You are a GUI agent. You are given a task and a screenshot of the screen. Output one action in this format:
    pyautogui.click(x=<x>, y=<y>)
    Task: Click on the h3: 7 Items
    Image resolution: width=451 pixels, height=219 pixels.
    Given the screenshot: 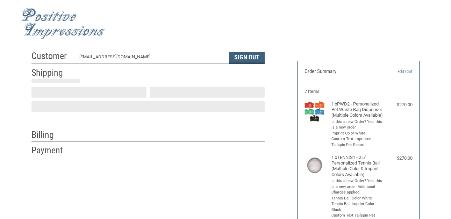 What is the action you would take?
    pyautogui.click(x=358, y=92)
    